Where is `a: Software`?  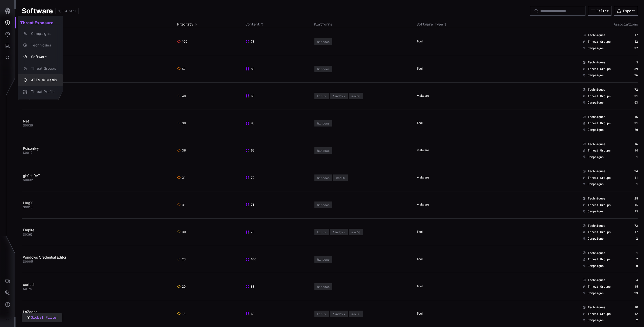
a: Software is located at coordinates (40, 57).